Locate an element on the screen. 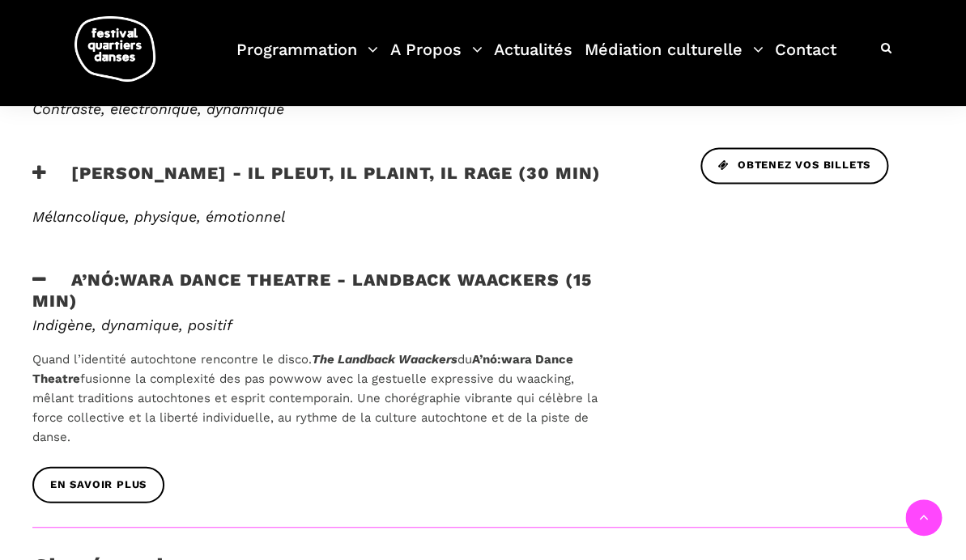 The width and height of the screenshot is (966, 560). span: EN SAVOIR PLUS is located at coordinates (98, 484).